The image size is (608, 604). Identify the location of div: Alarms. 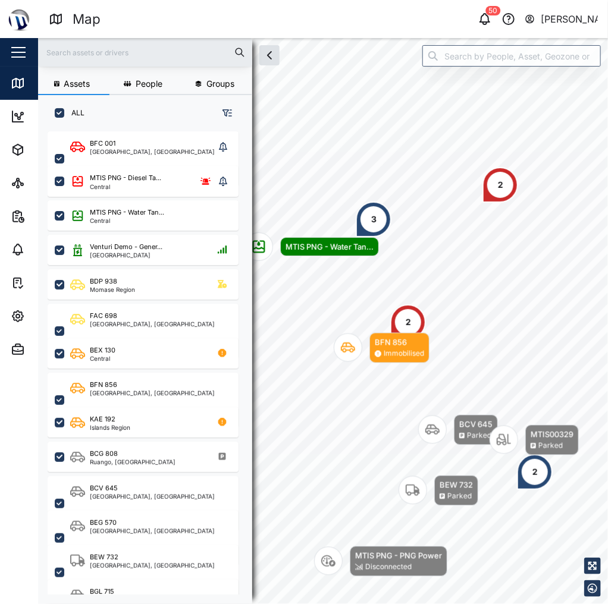
(49, 250).